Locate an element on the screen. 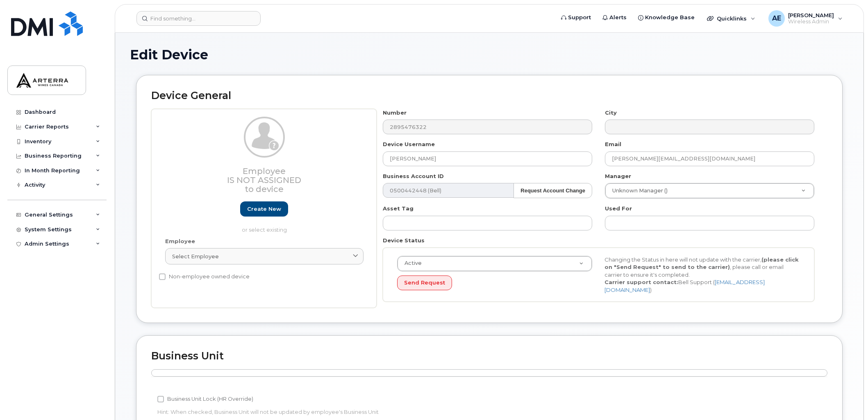 This screenshot has width=868, height=420. span: Select employee is located at coordinates (196, 256).